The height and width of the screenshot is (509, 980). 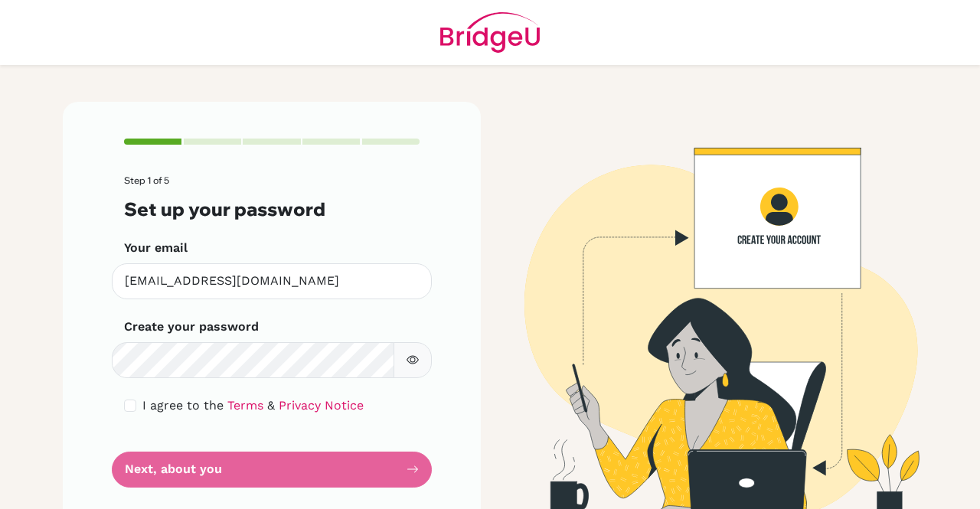 What do you see at coordinates (245, 405) in the screenshot?
I see `a: Terms` at bounding box center [245, 405].